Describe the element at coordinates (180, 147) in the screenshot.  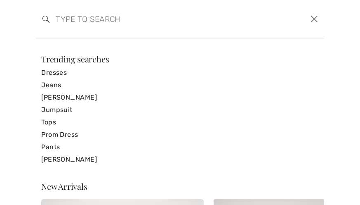
I see `a: Pants` at that location.